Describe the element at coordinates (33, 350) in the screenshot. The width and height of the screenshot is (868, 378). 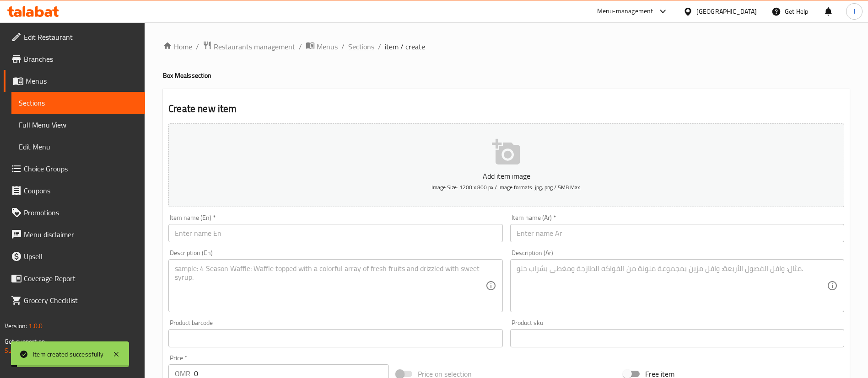
I see `a: Support.OpsPlatform` at that location.